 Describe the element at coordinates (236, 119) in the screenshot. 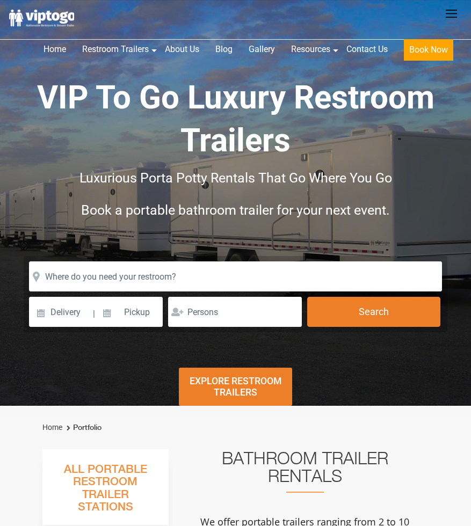

I see `span: VIP To Go Luxury Restroom Trailers` at that location.